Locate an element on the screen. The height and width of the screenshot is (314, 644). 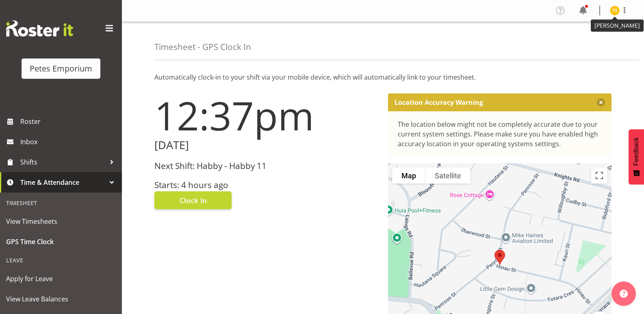
div: Petes Emporium is located at coordinates (61, 68).